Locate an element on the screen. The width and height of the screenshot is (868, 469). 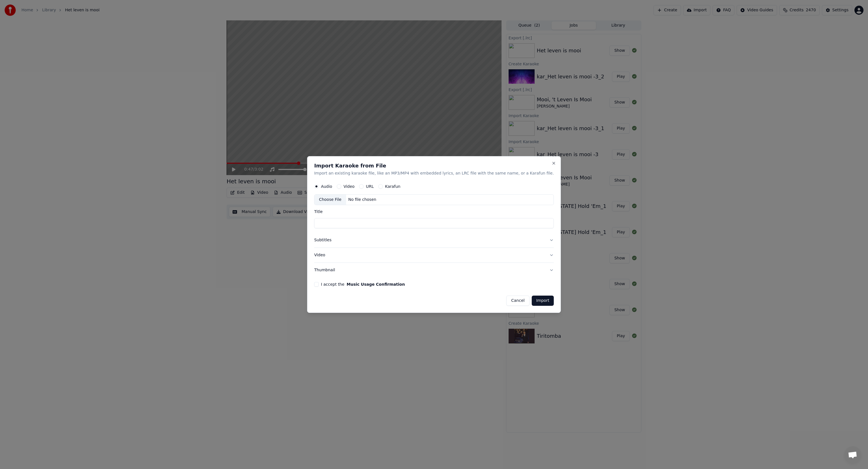
div: No file chosen is located at coordinates (362, 200).